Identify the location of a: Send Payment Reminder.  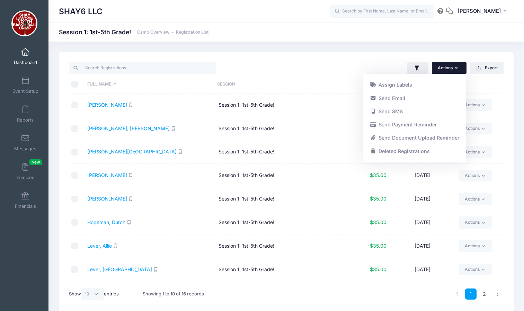
(415, 125).